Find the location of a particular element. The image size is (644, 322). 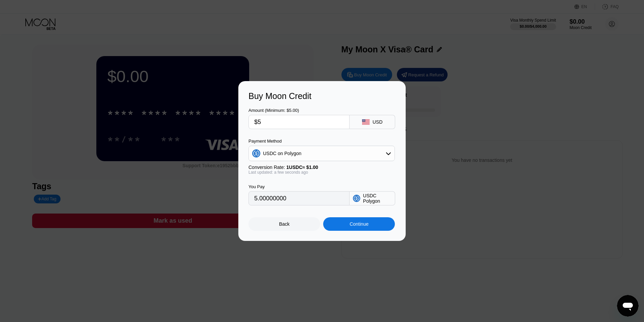

div: Last updated: a few seconds ago is located at coordinates (321, 172).